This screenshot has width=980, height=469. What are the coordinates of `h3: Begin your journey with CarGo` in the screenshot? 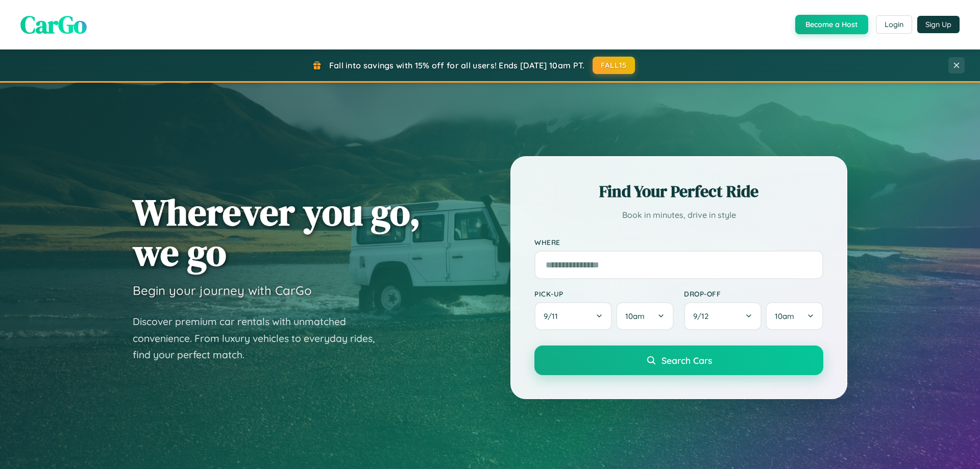 It's located at (222, 290).